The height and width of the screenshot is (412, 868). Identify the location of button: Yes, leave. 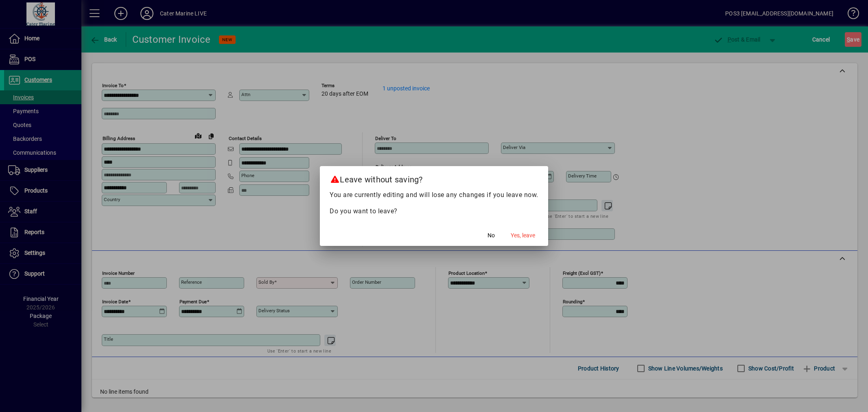
(523, 236).